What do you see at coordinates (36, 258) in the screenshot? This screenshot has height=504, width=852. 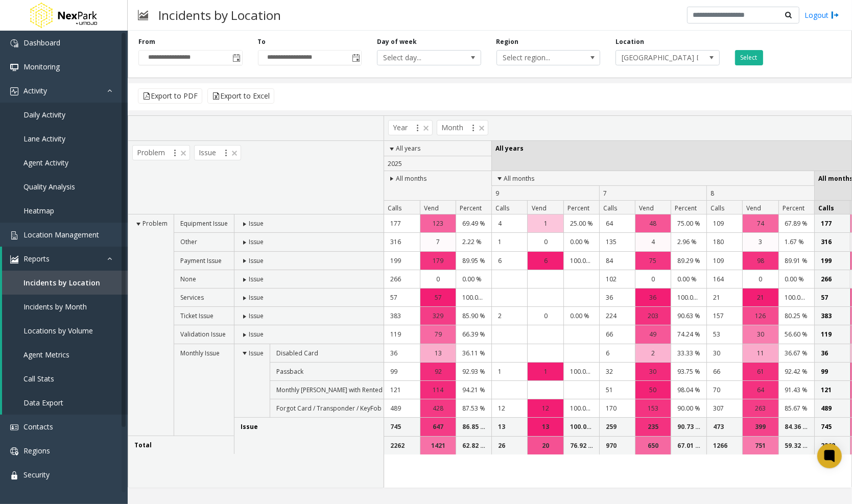 I see `span: Reports` at bounding box center [36, 258].